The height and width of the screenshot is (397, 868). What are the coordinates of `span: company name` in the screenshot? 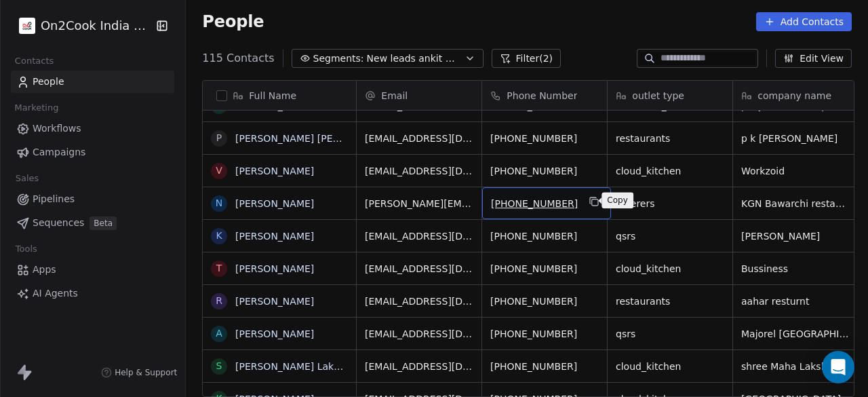 It's located at (794, 96).